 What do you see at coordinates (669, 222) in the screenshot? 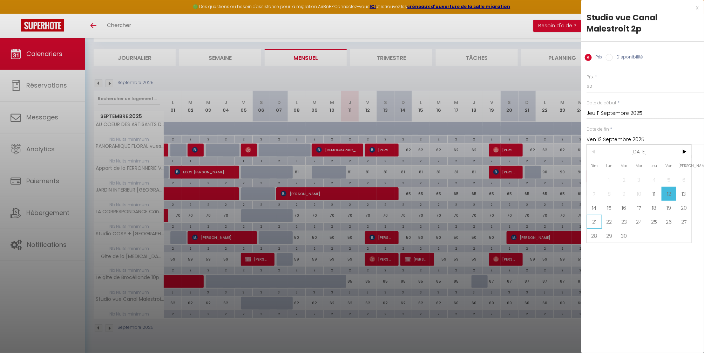
I see `span: 26` at bounding box center [669, 222].